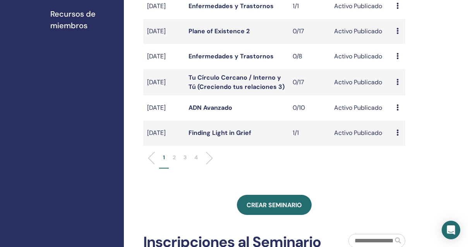 This screenshot has width=468, height=247. What do you see at coordinates (274, 205) in the screenshot?
I see `span: Crear seminario` at bounding box center [274, 205].